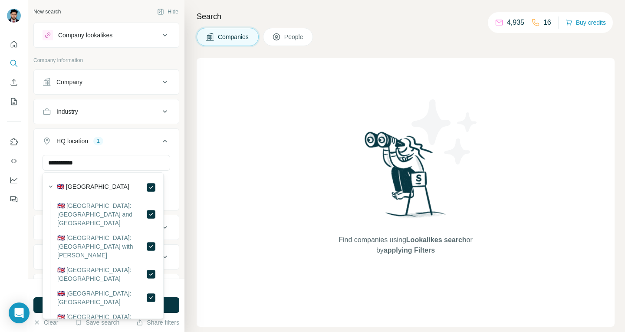 The image size is (625, 332). What do you see at coordinates (14, 101) in the screenshot?
I see `button: My lists` at bounding box center [14, 101].